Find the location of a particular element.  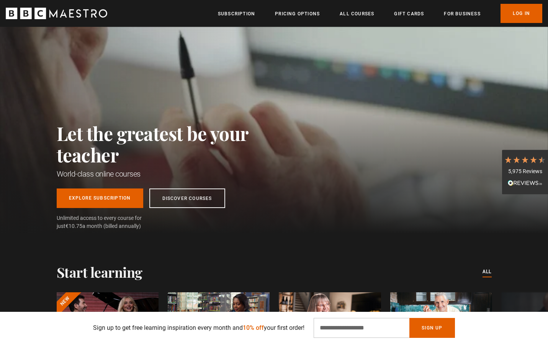

h1: World-class online courses is located at coordinates (170, 174).